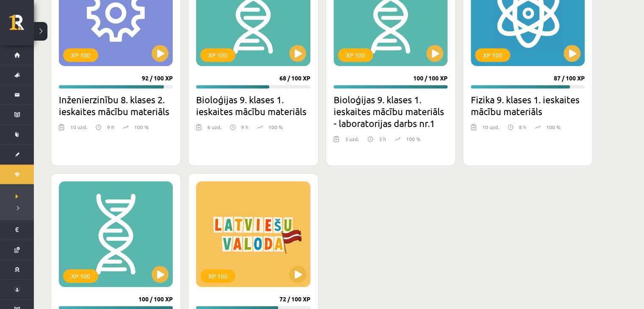  Describe the element at coordinates (523, 127) in the screenshot. I see `p: 8 h` at that location.